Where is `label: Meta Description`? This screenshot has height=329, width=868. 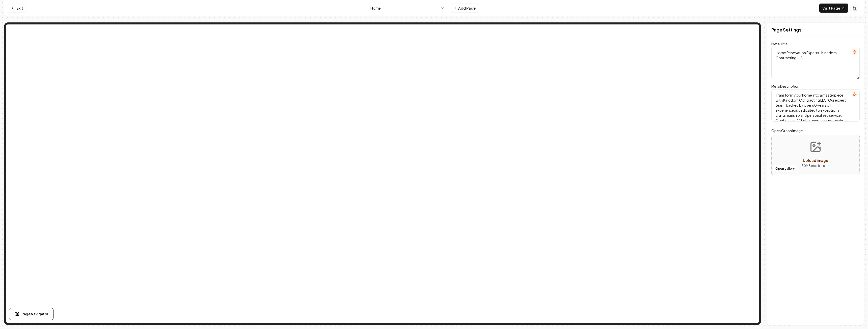 label: Meta Description is located at coordinates (786, 86).